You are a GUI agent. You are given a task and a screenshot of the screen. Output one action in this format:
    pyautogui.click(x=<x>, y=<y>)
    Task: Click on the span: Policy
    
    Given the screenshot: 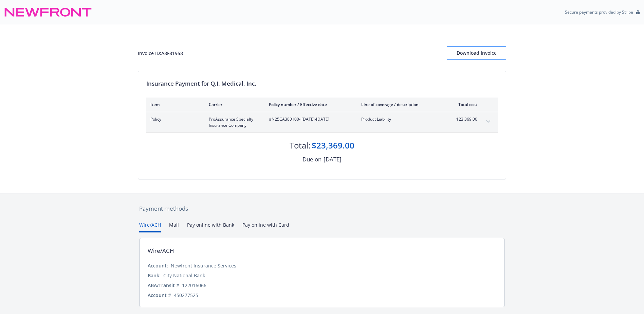 What is the action you would take?
    pyautogui.click(x=174, y=120)
    